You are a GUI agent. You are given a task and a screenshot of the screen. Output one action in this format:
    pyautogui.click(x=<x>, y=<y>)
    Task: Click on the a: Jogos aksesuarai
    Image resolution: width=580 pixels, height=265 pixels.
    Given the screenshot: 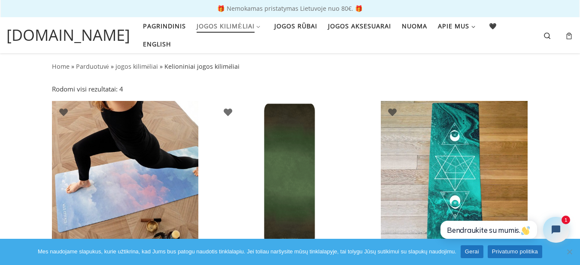 What is the action you would take?
    pyautogui.click(x=360, y=26)
    